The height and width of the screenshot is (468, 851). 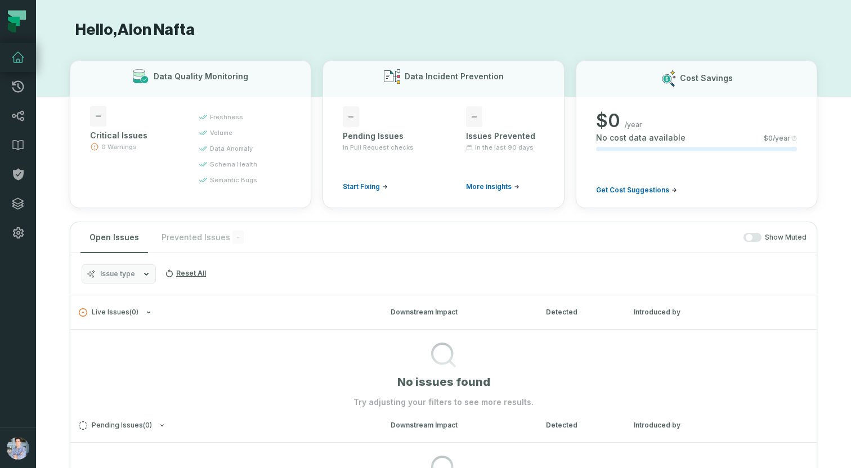 What do you see at coordinates (225, 312) in the screenshot?
I see `button: Live Issues(0)` at bounding box center [225, 312].